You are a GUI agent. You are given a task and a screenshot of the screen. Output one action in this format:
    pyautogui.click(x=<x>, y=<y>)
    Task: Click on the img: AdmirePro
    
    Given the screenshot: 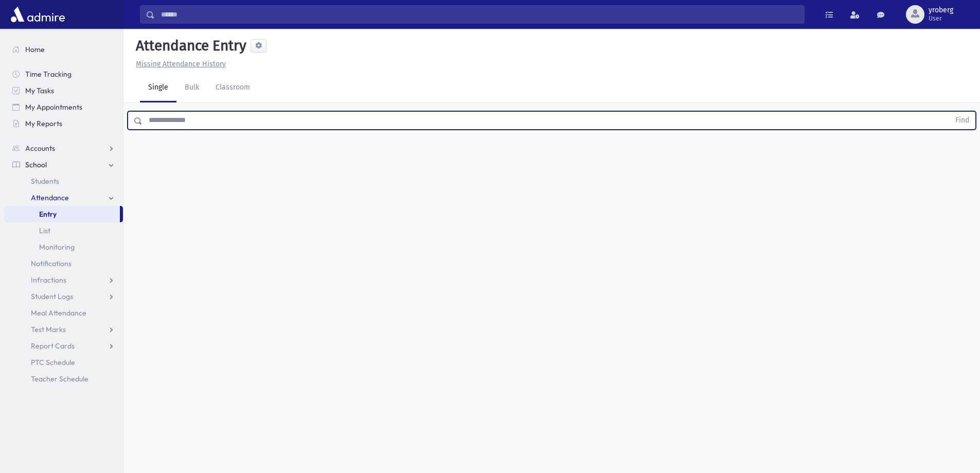 What is the action you would take?
    pyautogui.click(x=37, y=14)
    